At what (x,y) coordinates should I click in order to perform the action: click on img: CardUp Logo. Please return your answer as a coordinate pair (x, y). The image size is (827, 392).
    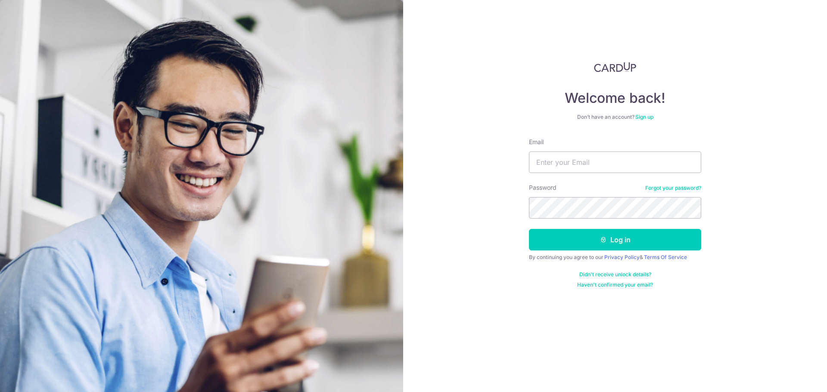
    Looking at the image, I should click on (615, 67).